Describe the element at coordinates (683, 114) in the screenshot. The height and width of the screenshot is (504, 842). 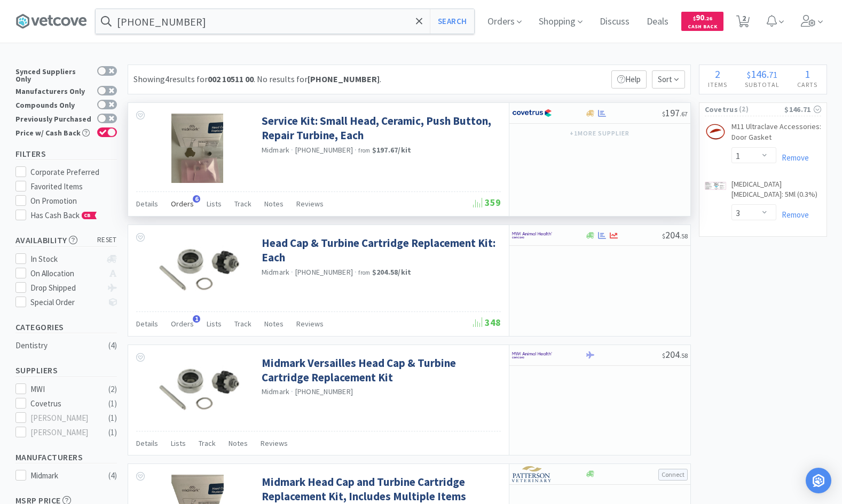
I see `span: . 67` at that location.